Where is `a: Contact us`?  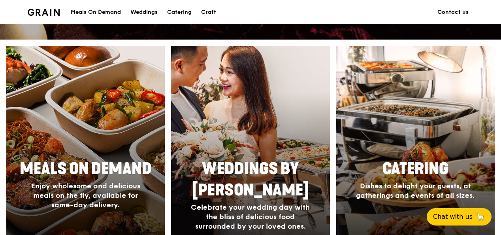 a: Contact us is located at coordinates (453, 12).